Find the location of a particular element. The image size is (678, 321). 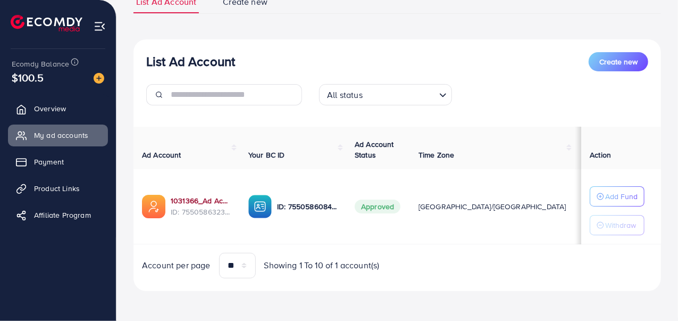

h3: List Ad Account is located at coordinates (190, 61).